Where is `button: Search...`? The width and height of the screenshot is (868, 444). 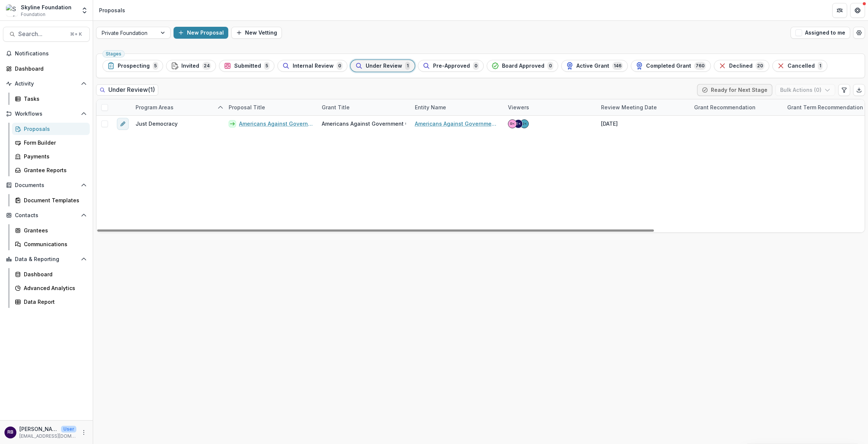 button: Search... is located at coordinates (46, 34).